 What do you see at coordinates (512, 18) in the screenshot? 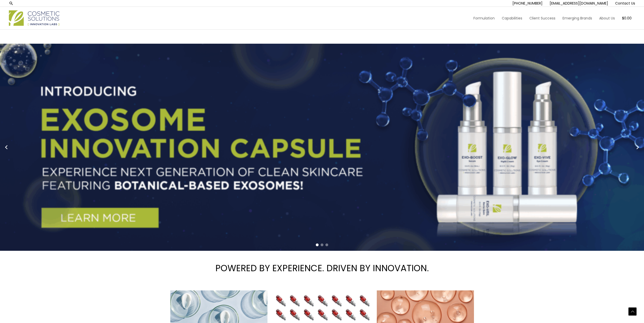
I see `span: Capabilities` at bounding box center [512, 18].